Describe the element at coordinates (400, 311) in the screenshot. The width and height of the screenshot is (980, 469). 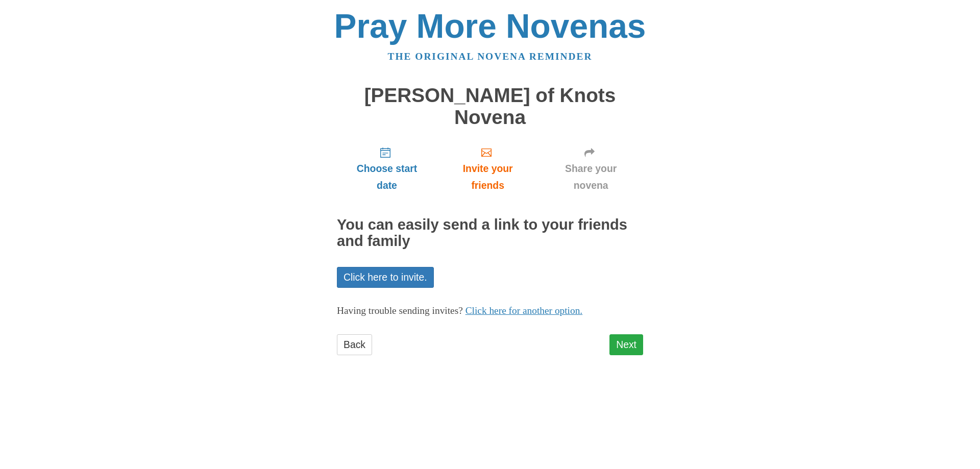
I see `span: Having trouble sending invites?` at that location.